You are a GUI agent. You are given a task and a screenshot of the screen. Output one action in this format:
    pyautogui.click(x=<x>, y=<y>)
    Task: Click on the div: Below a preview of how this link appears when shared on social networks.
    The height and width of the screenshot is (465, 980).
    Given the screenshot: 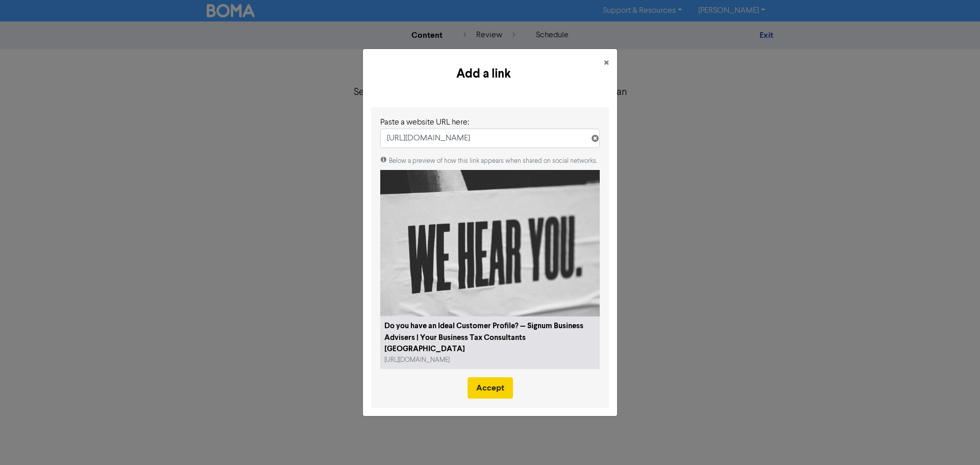 What is the action you would take?
    pyautogui.click(x=490, y=161)
    